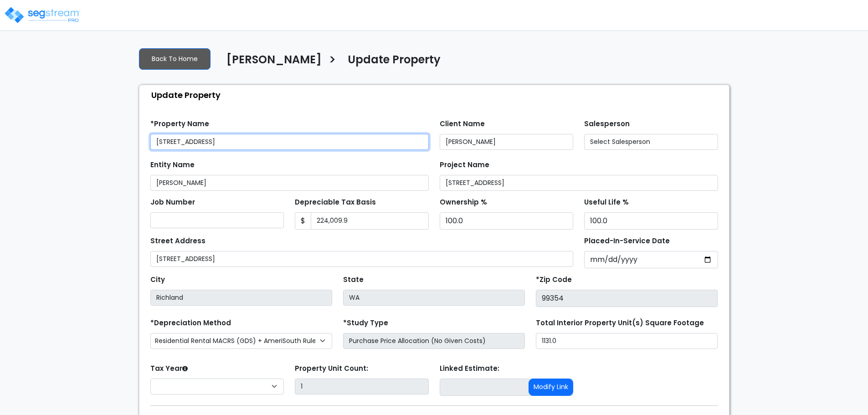  I want to click on label: Placed-In-Service Date, so click(627, 241).